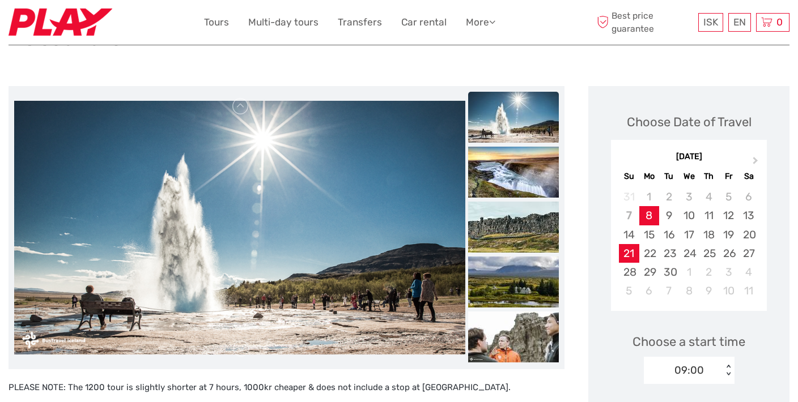  I want to click on div: Choose Monday, September 29th, 2025, so click(649, 272).